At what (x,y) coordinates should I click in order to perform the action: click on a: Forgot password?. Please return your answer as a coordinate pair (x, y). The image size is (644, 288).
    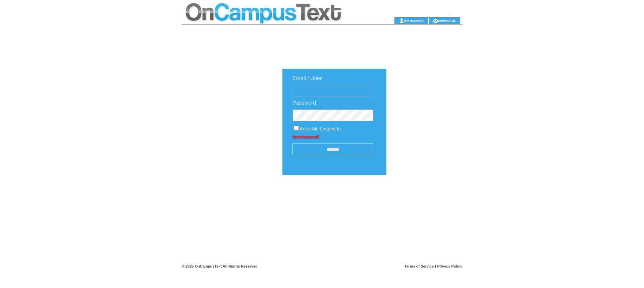
    Looking at the image, I should click on (306, 136).